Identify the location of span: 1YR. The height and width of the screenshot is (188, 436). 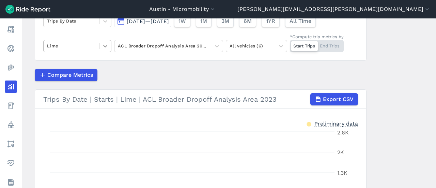
(270, 21).